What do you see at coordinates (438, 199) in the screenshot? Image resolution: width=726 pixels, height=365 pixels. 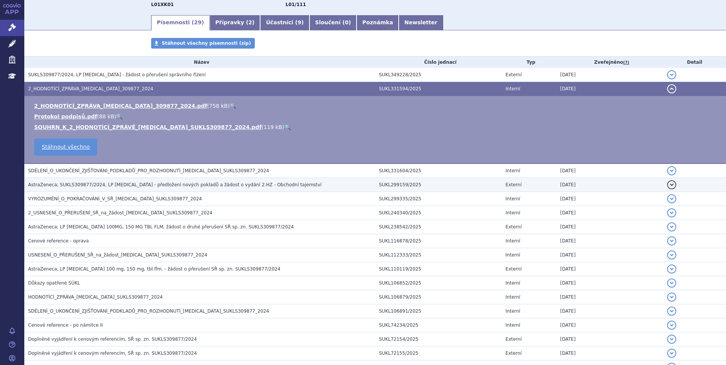 I see `td: SUKL299335/2025` at bounding box center [438, 199].